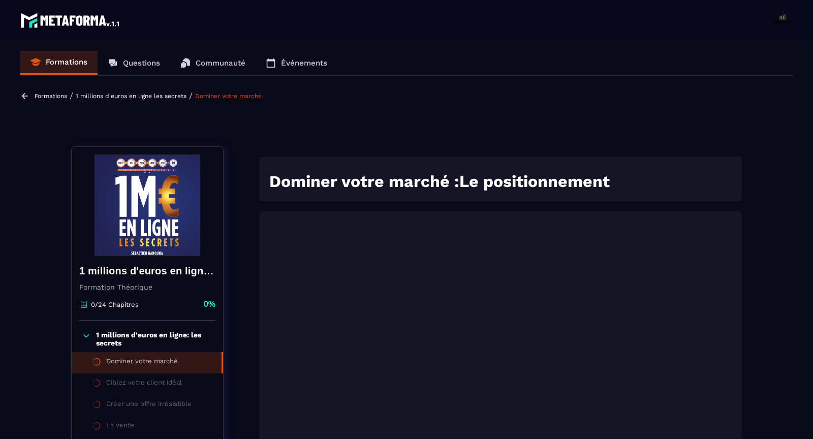 The height and width of the screenshot is (439, 813). I want to click on a: Questions, so click(134, 63).